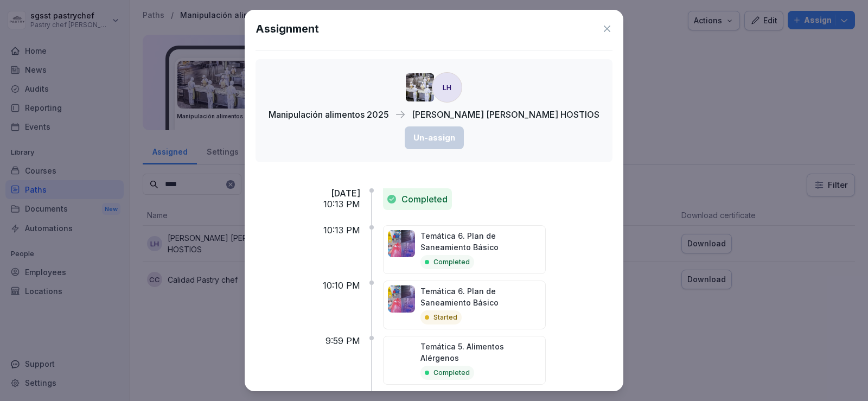  Describe the element at coordinates (434, 138) in the screenshot. I see `button: Un-assign` at that location.